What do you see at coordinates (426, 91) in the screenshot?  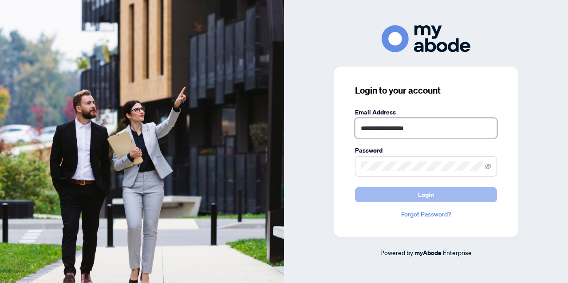 I see `h3: Login to your account` at bounding box center [426, 91].